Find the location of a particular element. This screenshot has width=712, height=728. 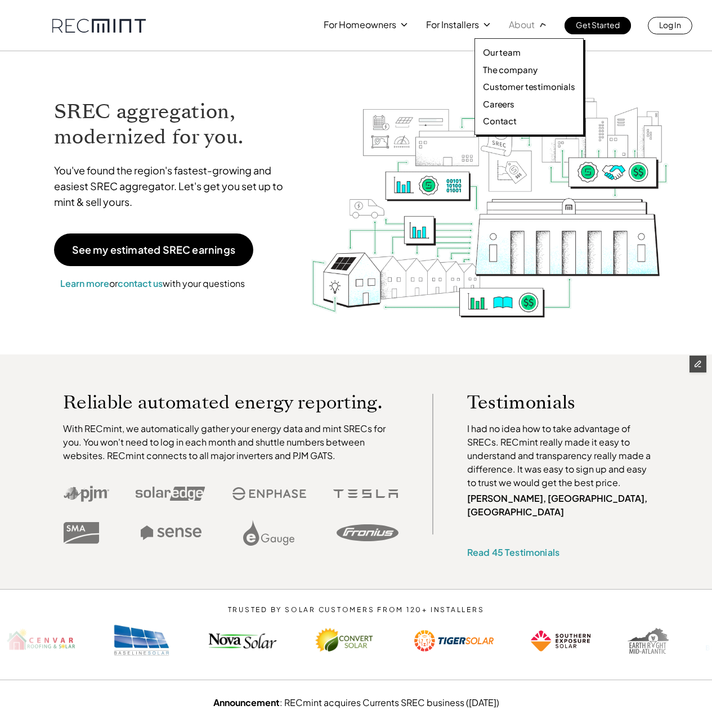

a: contact us is located at coordinates (140, 283).